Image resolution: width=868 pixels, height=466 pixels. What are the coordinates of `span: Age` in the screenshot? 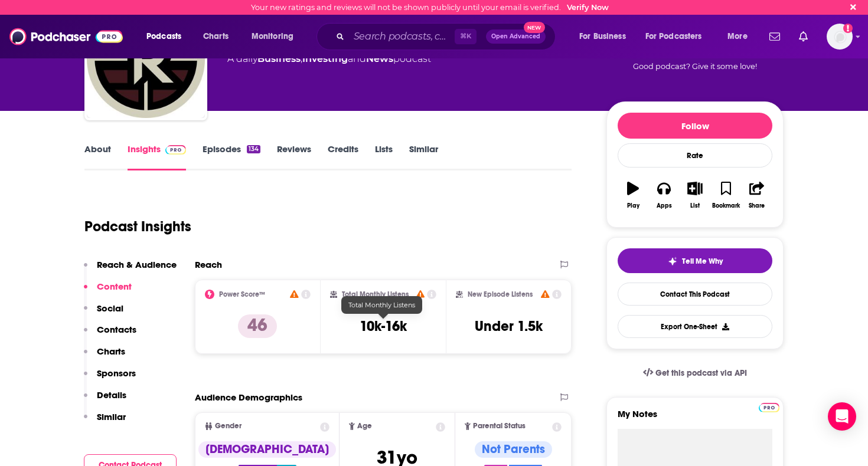 It's located at (364, 426).